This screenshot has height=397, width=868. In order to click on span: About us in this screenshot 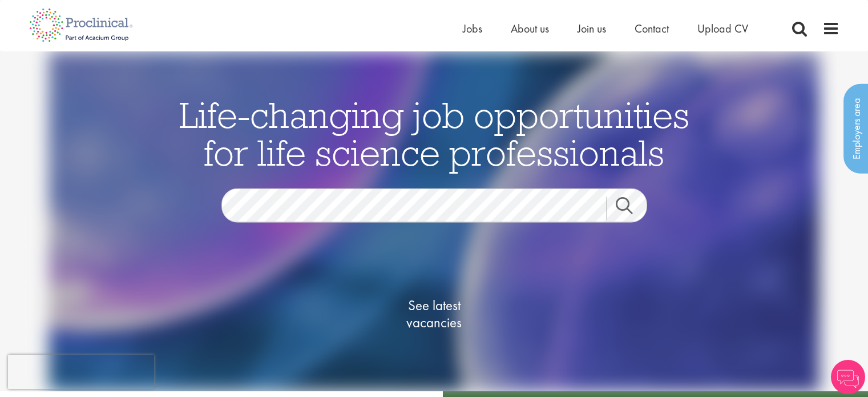, I will do `click(530, 29)`.